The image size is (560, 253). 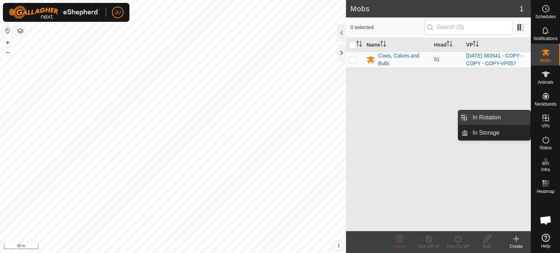 What do you see at coordinates (458, 247) in the screenshot?
I see `div: Turn On VP` at bounding box center [458, 247].